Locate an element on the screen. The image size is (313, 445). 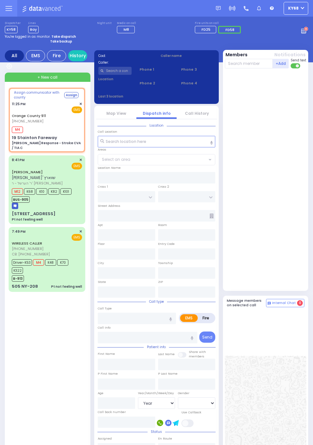
label: Cross 2 is located at coordinates (164, 187).